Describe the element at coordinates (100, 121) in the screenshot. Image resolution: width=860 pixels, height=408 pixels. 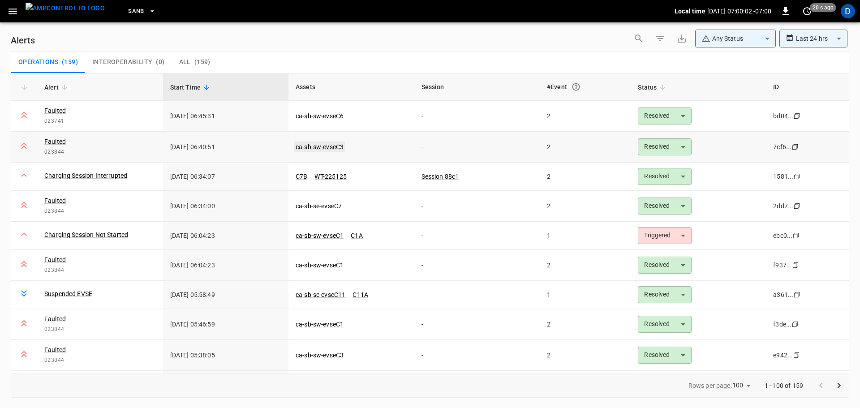
I see `span: 023741` at that location.